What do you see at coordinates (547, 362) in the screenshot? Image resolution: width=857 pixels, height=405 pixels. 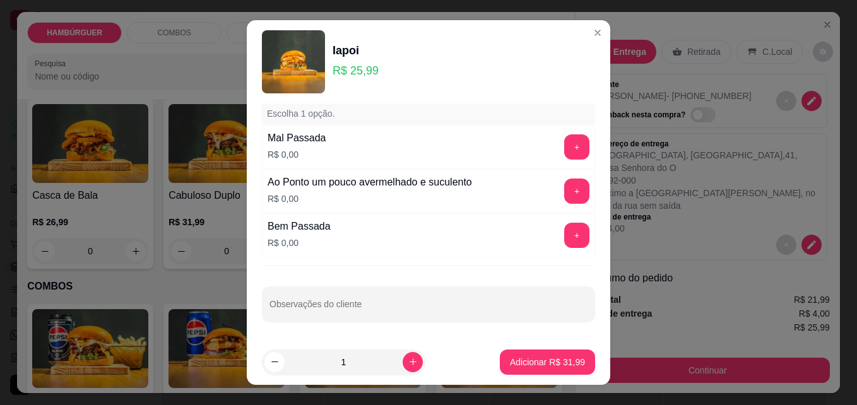 I see `p: Adicionar R$ 31,99` at bounding box center [547, 362].